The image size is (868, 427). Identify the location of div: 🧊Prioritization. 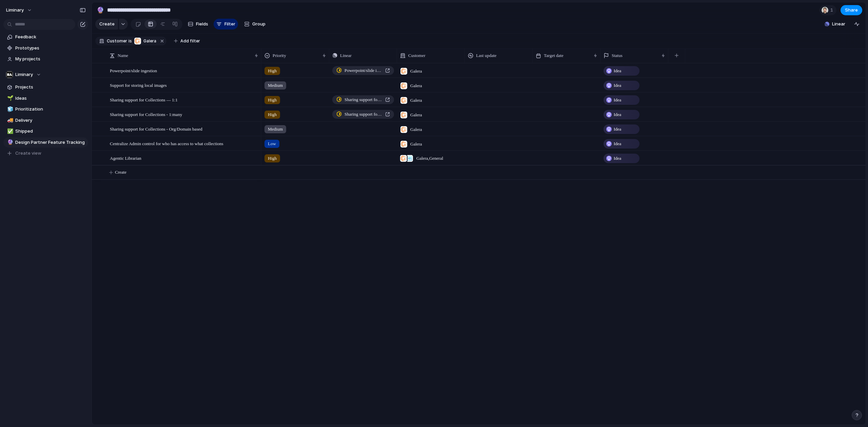
(46, 109).